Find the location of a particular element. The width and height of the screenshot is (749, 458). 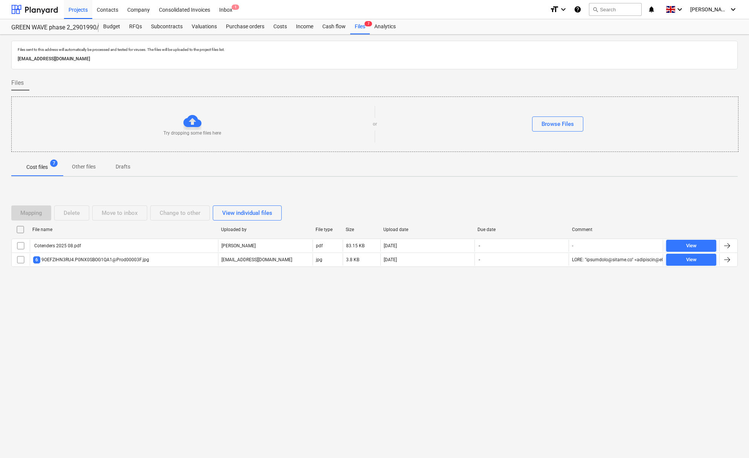

a: Costs is located at coordinates (280, 27).